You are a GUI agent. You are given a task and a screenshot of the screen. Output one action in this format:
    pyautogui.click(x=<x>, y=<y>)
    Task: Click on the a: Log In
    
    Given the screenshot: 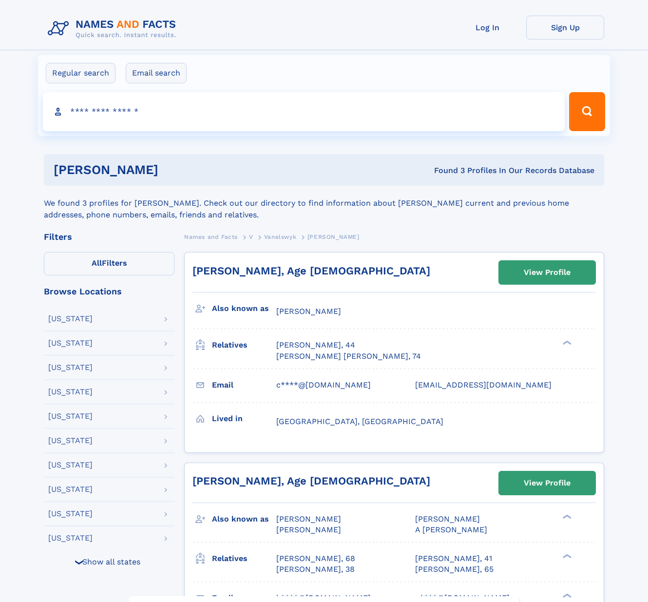 What is the action you would take?
    pyautogui.click(x=488, y=27)
    